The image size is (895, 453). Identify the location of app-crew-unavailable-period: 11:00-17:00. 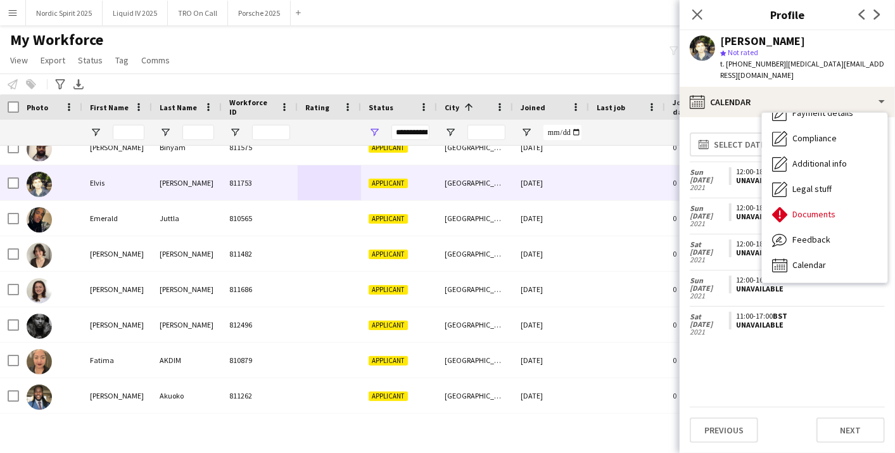
(807, 320).